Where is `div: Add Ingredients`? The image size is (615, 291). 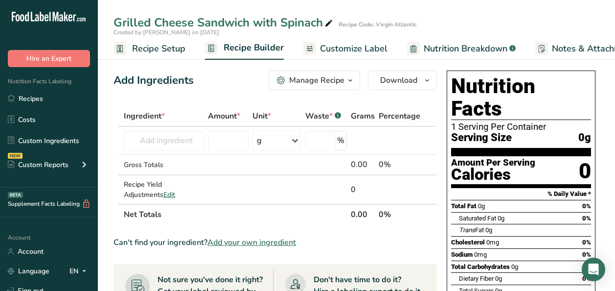
div: Add Ingredients is located at coordinates (154, 80).